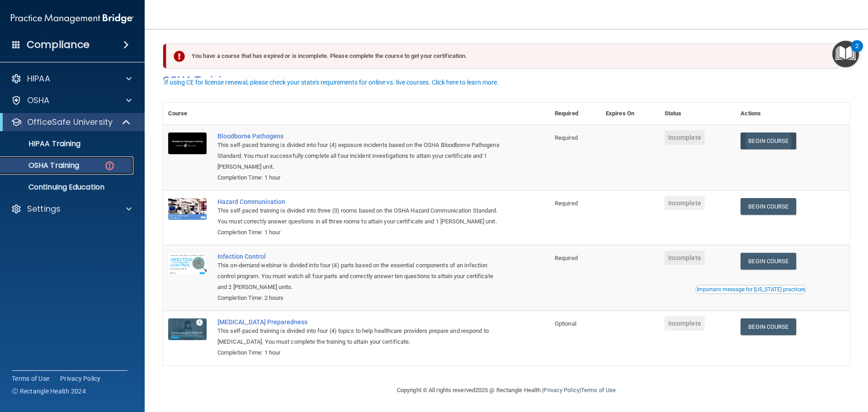  Describe the element at coordinates (71, 100) in the screenshot. I see `a: OSHA` at that location.